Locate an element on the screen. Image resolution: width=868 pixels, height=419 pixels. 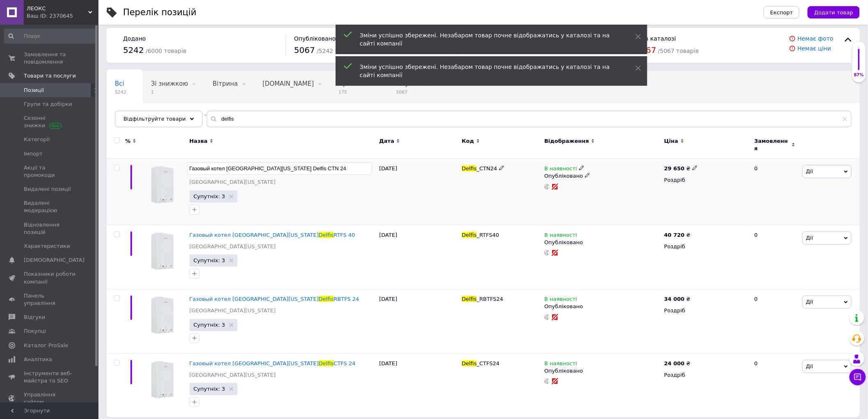
span: Всі is located at coordinates (120, 84).